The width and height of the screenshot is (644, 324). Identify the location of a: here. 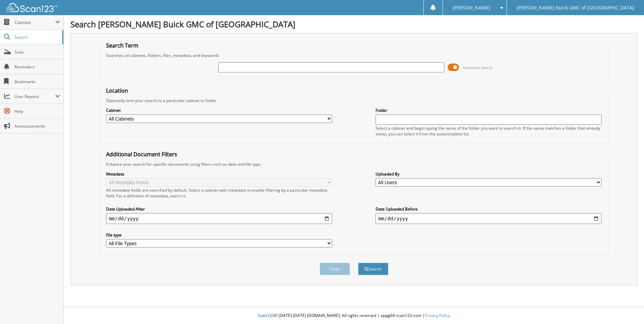
(181, 196).